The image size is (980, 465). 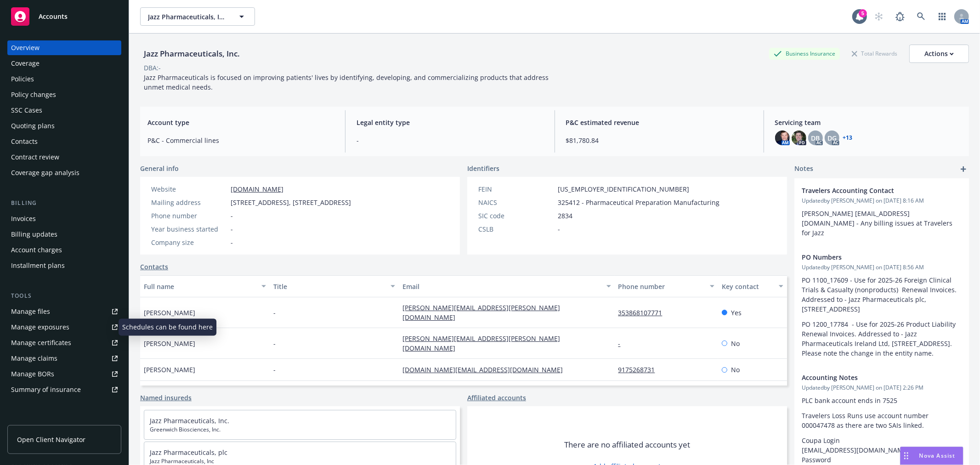 I want to click on a: Jazz Pharmaceuticals, Inc., so click(x=189, y=421).